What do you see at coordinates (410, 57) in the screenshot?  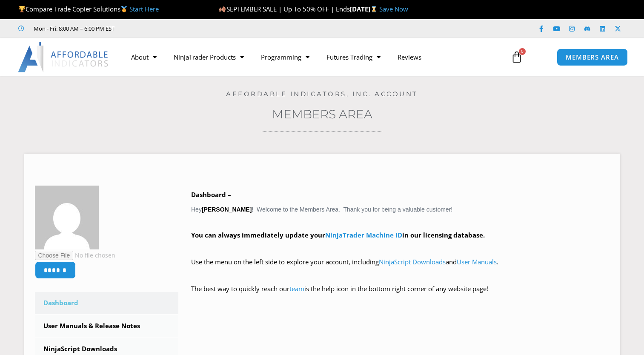 I see `a: Reviews` at bounding box center [410, 57].